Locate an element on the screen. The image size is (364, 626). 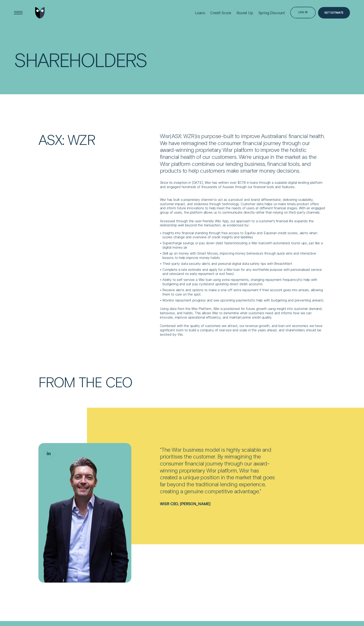
a: Get Estimate is located at coordinates (334, 13).